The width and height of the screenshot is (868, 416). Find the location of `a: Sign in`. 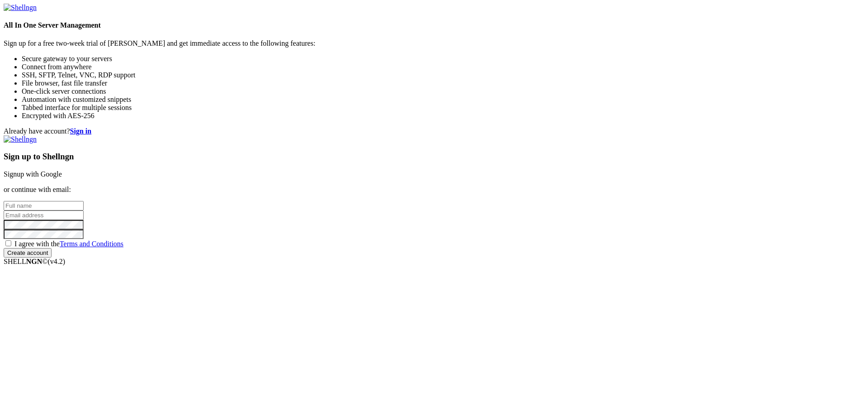

a: Sign in is located at coordinates (80, 130).